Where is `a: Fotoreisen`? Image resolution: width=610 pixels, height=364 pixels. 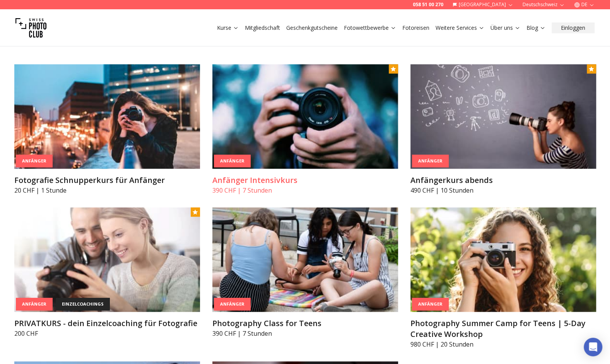
a: Fotoreisen is located at coordinates (416, 28).